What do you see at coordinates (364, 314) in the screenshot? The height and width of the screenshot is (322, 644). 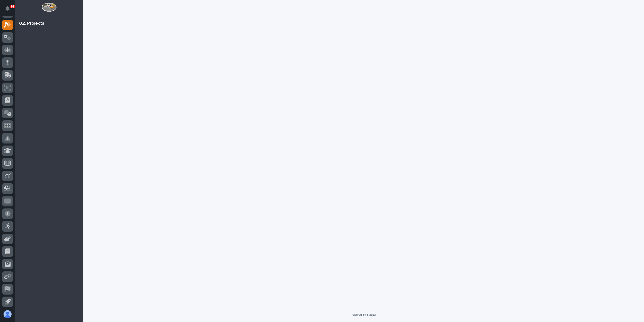 I see `a: Powered By Stacker` at bounding box center [364, 314].